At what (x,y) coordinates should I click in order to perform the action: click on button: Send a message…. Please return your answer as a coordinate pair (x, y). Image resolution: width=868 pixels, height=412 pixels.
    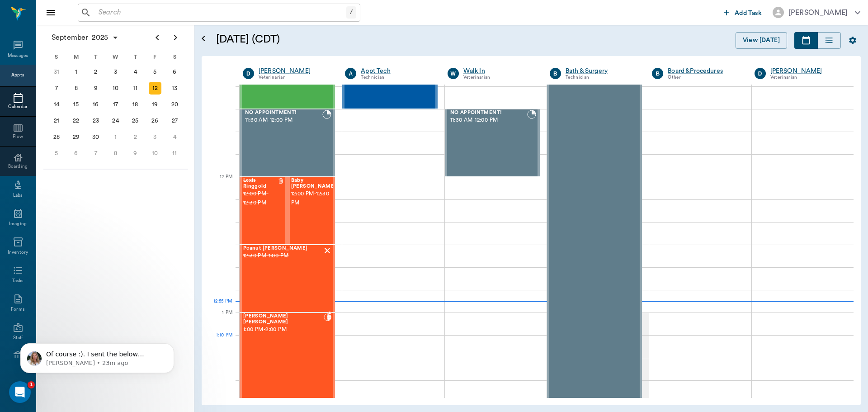
    Looking at the image, I should click on (162, 300).